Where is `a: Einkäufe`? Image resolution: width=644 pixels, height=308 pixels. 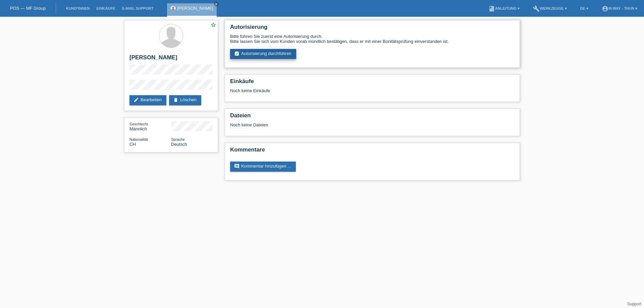 a: Einkäufe is located at coordinates (105, 8).